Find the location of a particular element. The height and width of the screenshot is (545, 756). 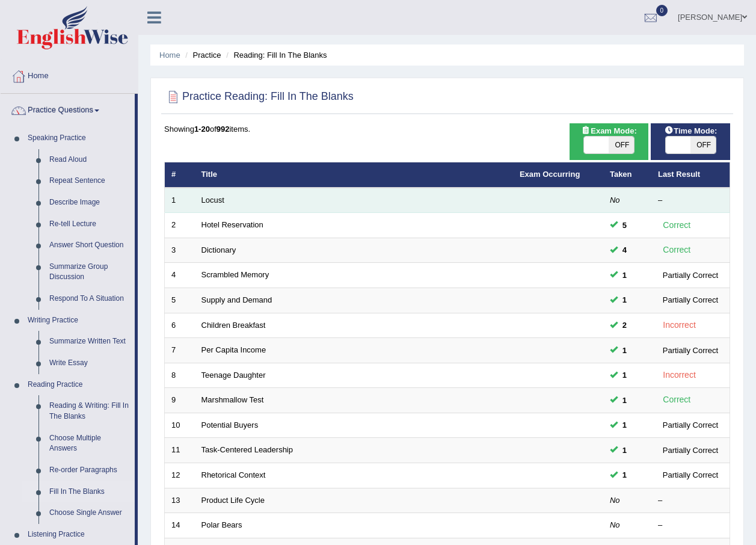

td: 1 is located at coordinates (180, 200).